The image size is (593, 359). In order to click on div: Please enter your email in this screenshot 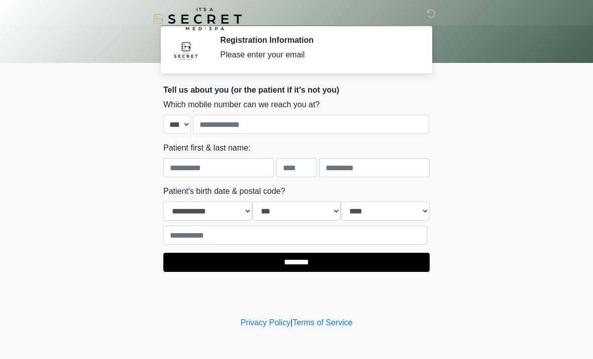, I will do `click(317, 55)`.